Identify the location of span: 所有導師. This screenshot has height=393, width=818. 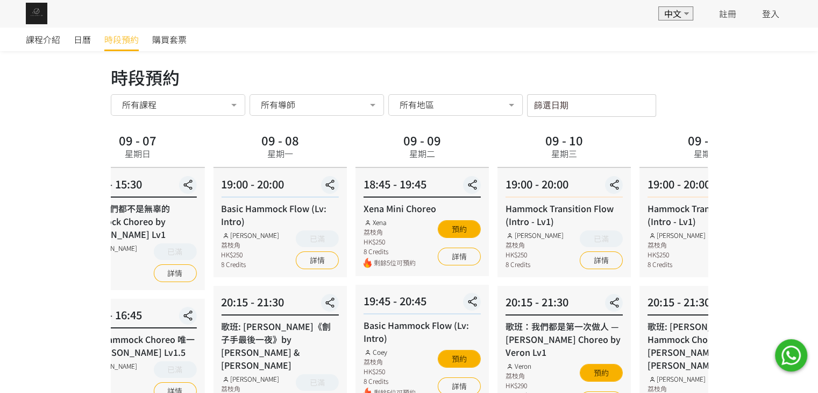
(278, 104).